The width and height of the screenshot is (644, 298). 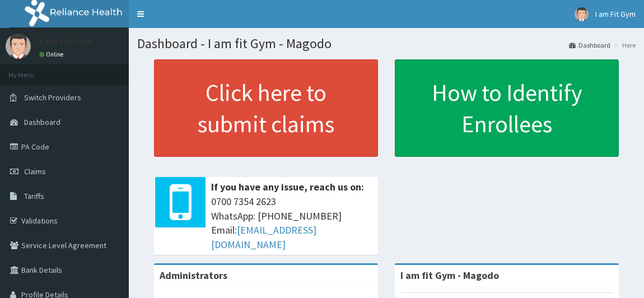 I want to click on a: Online, so click(x=52, y=55).